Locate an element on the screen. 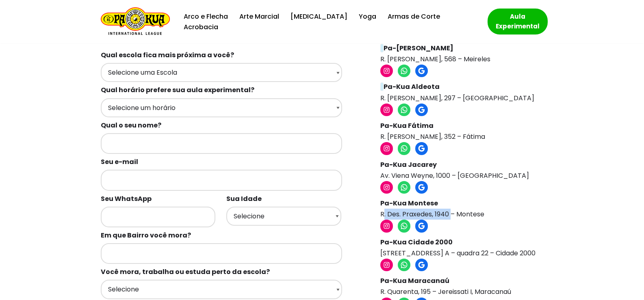  b: Qual o seu nome? is located at coordinates (131, 125).